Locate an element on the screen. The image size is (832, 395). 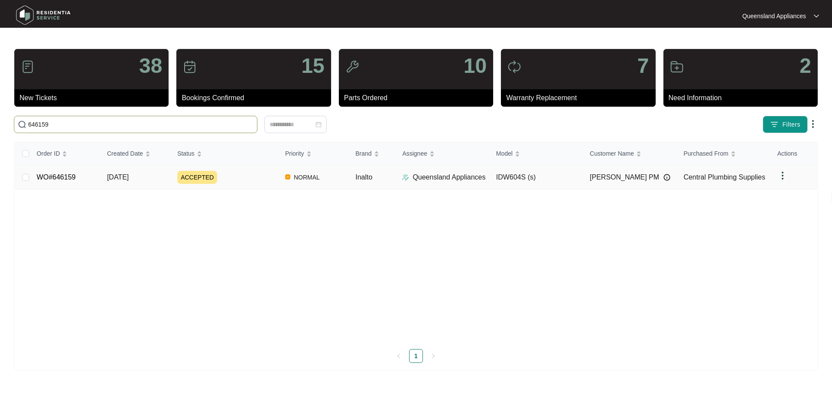
span: Status is located at coordinates (186, 153).